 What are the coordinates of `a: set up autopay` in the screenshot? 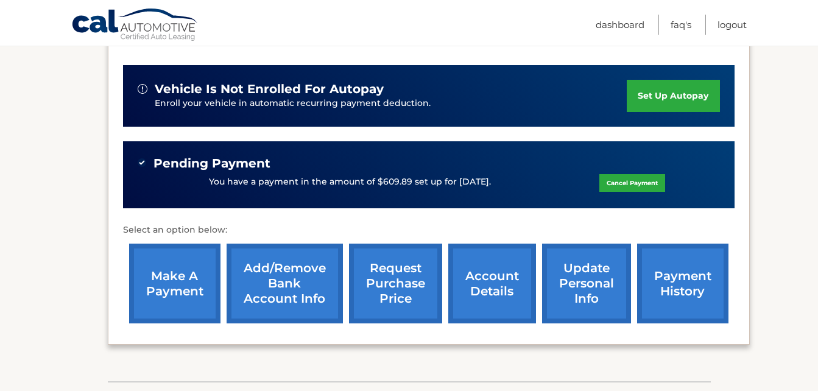 It's located at (673, 96).